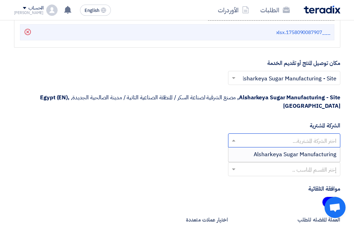 The image size is (354, 225). I want to click on div: Open chat, so click(335, 208).